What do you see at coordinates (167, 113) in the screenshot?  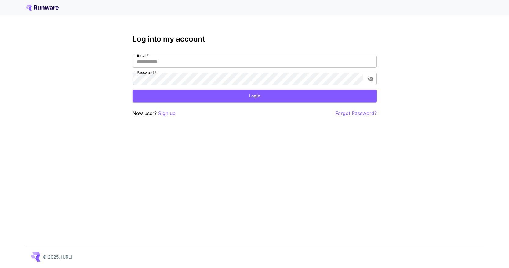 I see `p: Sign up` at bounding box center [167, 113].